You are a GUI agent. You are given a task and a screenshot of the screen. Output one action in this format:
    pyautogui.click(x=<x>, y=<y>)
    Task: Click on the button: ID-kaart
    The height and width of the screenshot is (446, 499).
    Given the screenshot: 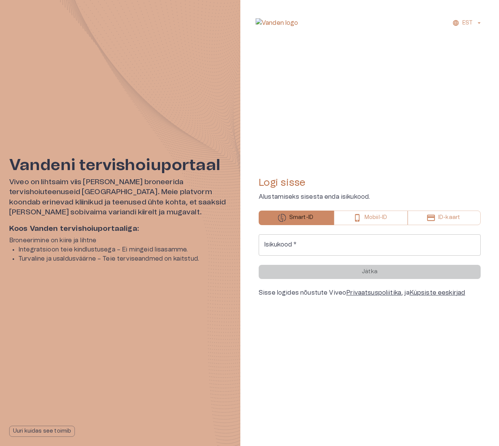 What is the action you would take?
    pyautogui.click(x=444, y=218)
    